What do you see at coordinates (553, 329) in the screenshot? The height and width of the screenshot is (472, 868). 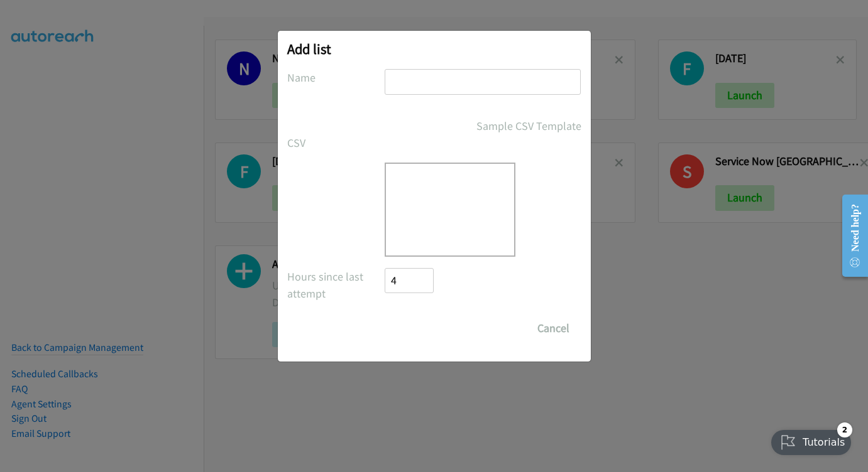 I see `button: Cancel` at bounding box center [553, 329].